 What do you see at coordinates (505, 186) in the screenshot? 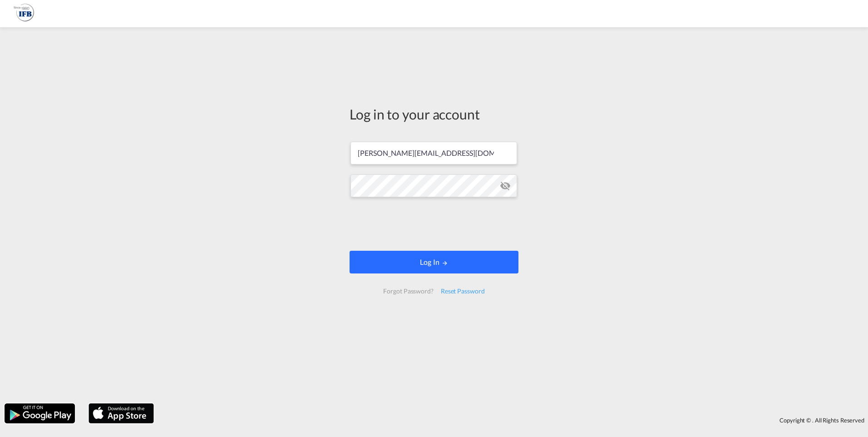
I see `md-icon: icon-eye-off` at bounding box center [505, 186].